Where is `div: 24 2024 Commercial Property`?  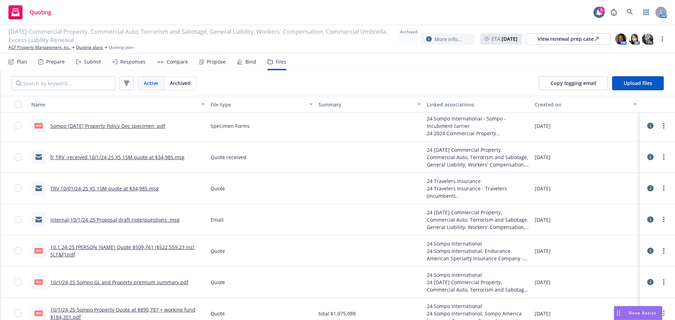
div: 24 2024 Commercial Property is located at coordinates (478, 133).